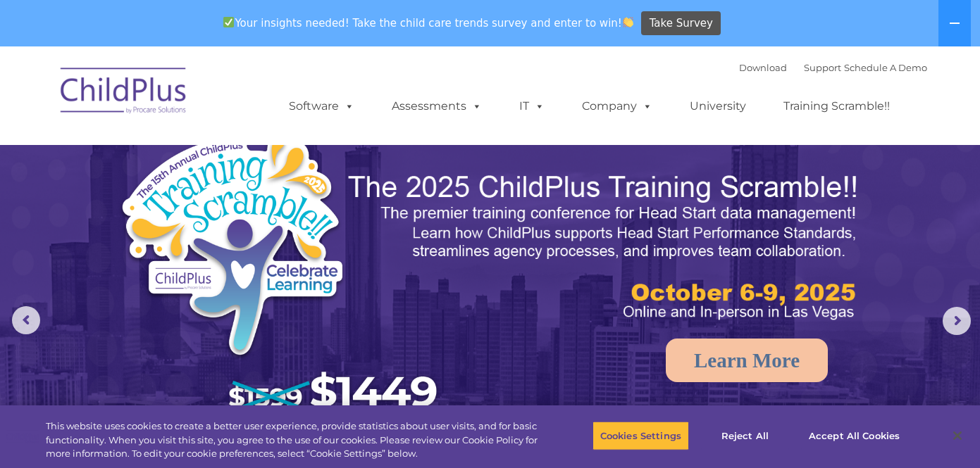 This screenshot has height=468, width=980. Describe the element at coordinates (428, 22) in the screenshot. I see `span: Your insights needed! Take the child care trends survey and enter to win!` at that location.